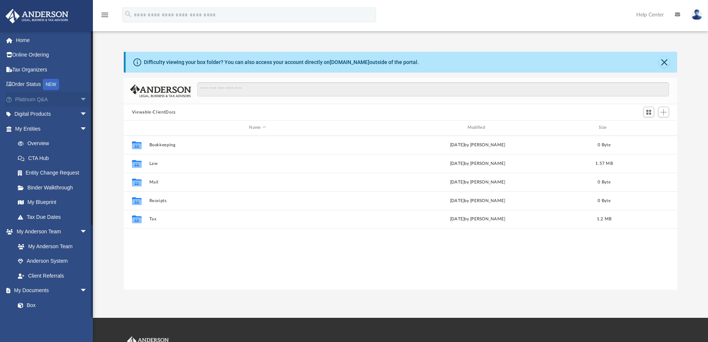  I want to click on span: 1.57 MB, so click(604, 163).